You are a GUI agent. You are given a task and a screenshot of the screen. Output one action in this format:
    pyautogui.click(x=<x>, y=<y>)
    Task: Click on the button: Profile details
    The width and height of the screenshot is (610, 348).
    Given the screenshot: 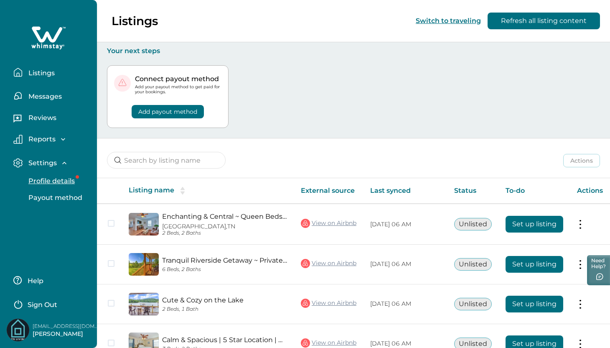 What is the action you would take?
    pyautogui.click(x=58, y=181)
    